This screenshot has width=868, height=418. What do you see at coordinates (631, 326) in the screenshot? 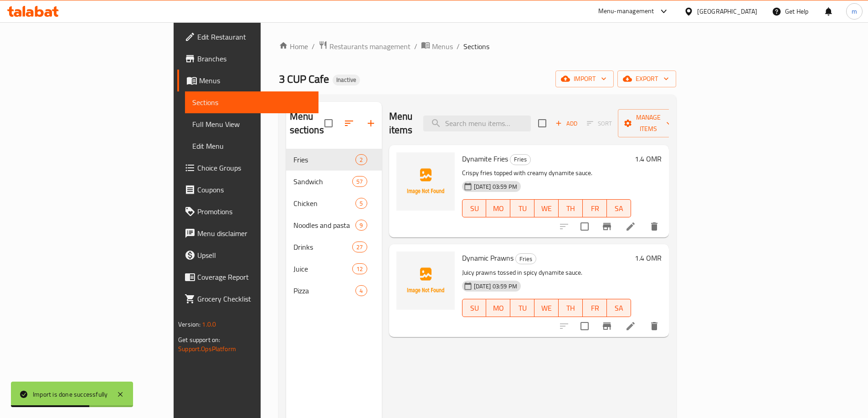
I see `a: Edit menu item` at bounding box center [631, 326].